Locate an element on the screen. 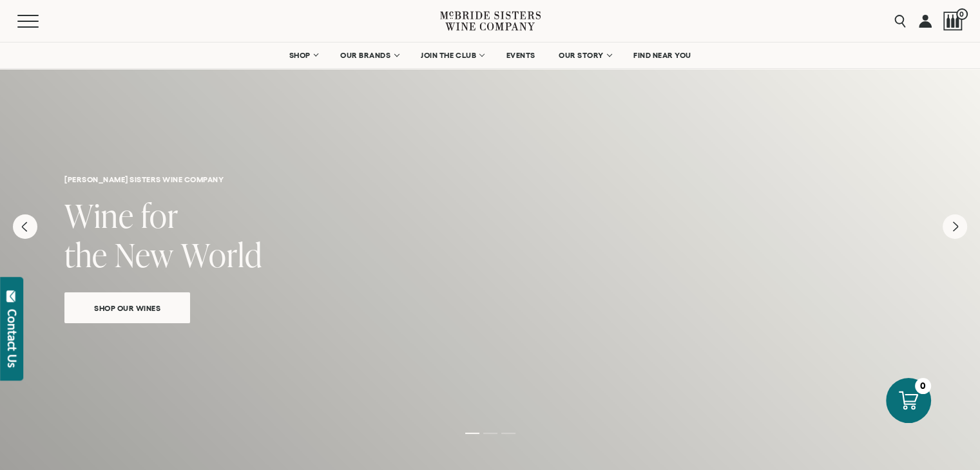 Image resolution: width=980 pixels, height=470 pixels. span: OUR BRANDS is located at coordinates (365, 55).